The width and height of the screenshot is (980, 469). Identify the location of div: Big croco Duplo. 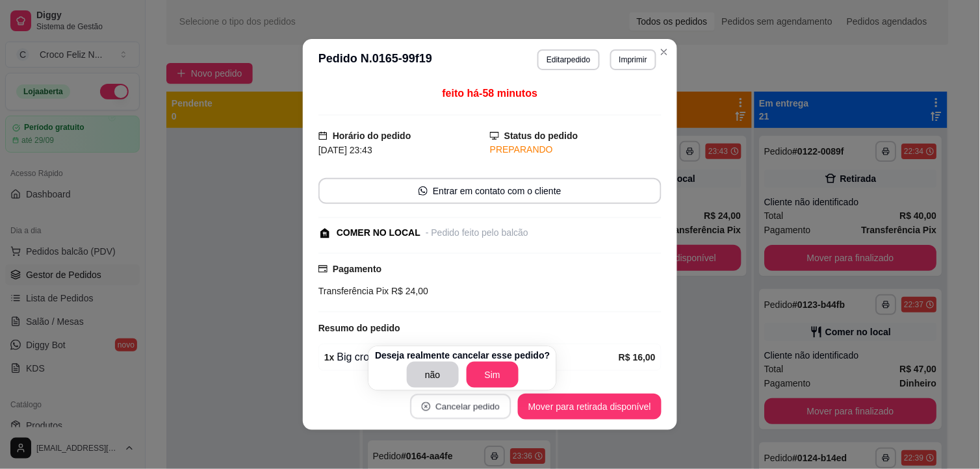
(471, 357).